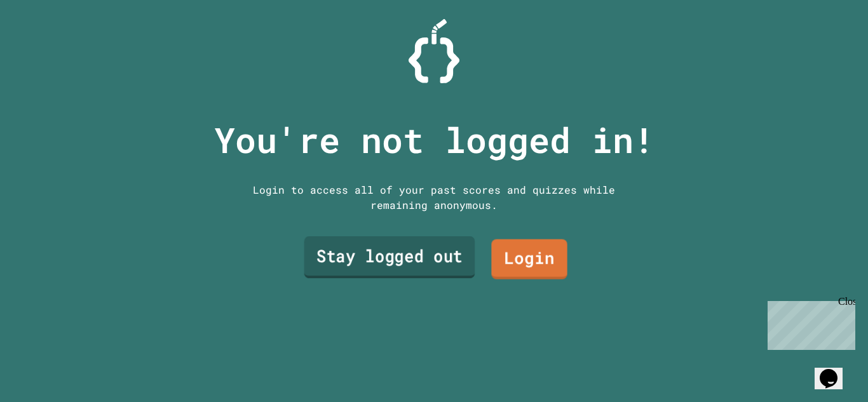 The image size is (868, 402). Describe the element at coordinates (434, 197) in the screenshot. I see `div: Login to access all of your past scores and quizzes while remaining anonymous.` at that location.